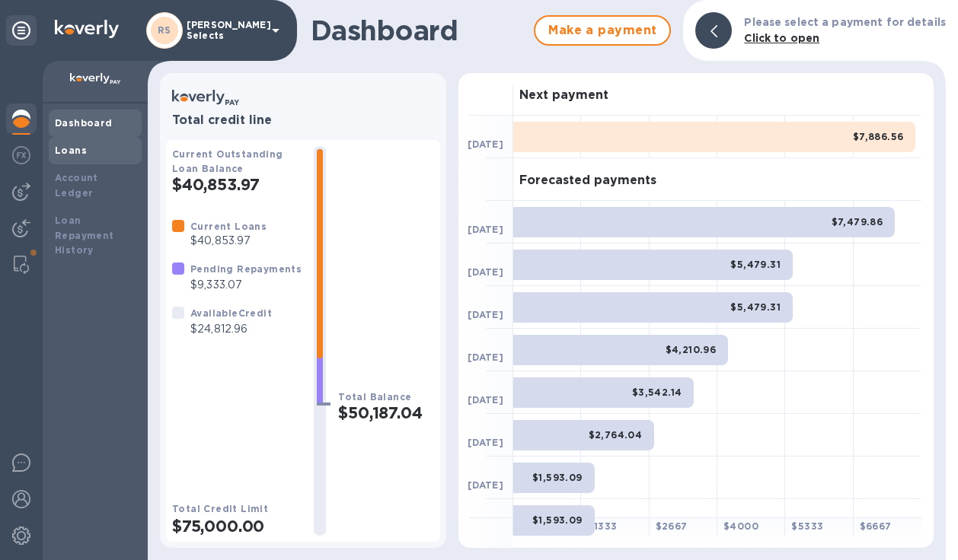 Image resolution: width=958 pixels, height=560 pixels. Describe the element at coordinates (231, 329) in the screenshot. I see `p: $24,812.96` at that location.